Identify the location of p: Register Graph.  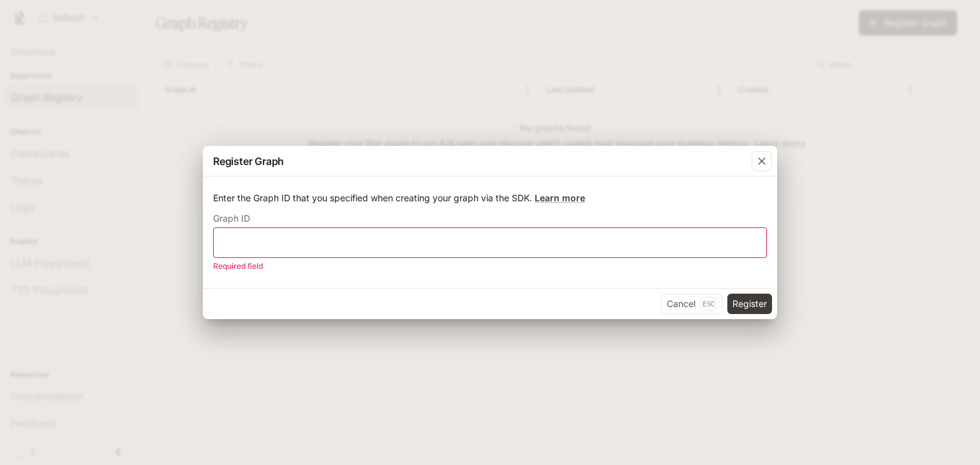
(248, 161).